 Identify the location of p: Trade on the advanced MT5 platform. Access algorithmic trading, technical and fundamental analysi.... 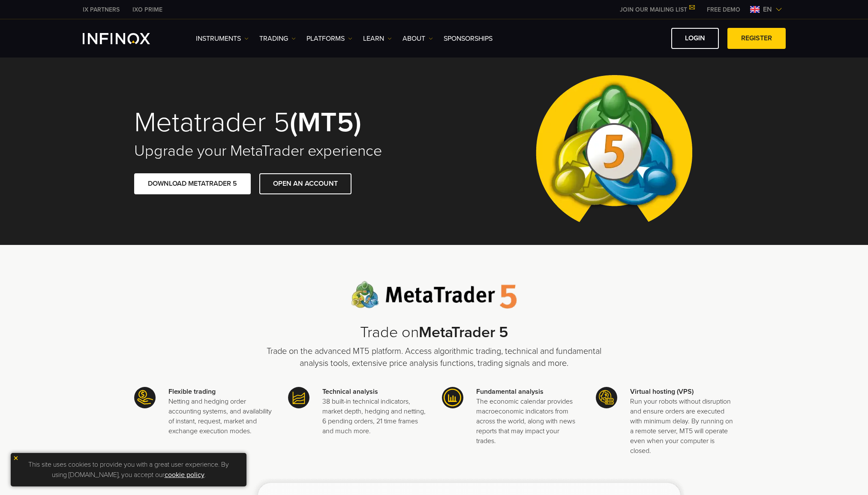
(434, 357).